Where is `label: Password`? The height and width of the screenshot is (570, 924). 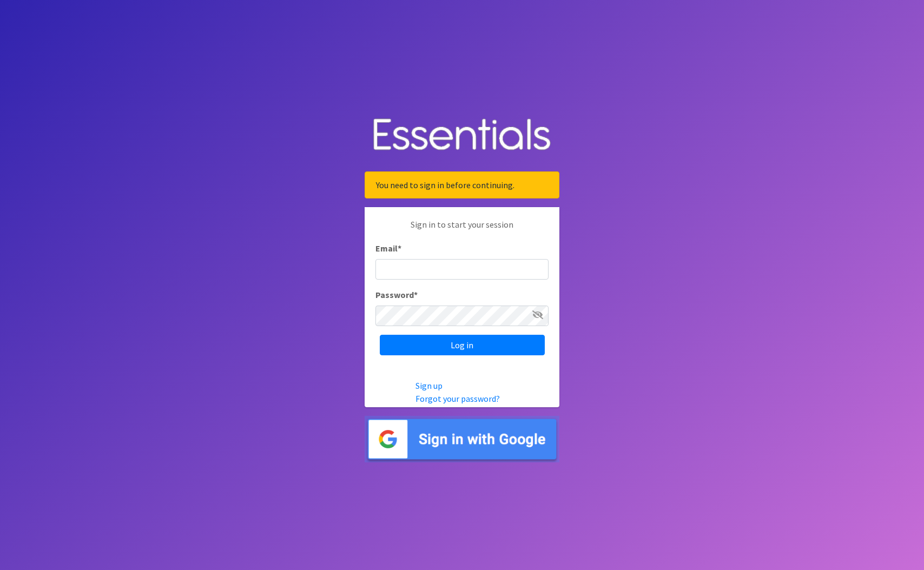
label: Password is located at coordinates (396, 295).